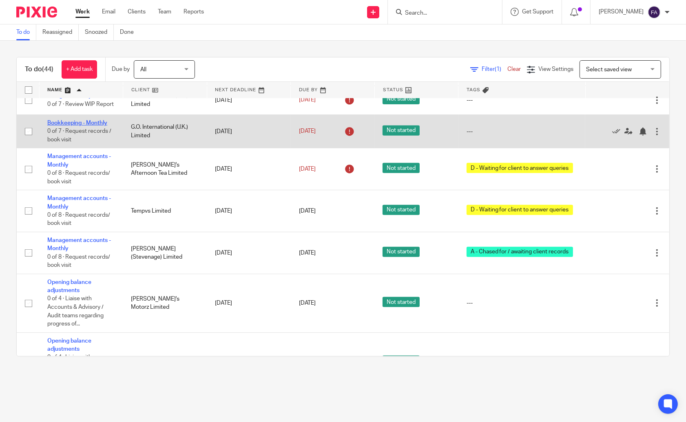 This screenshot has width=686, height=422. I want to click on span: Tags, so click(473, 90).